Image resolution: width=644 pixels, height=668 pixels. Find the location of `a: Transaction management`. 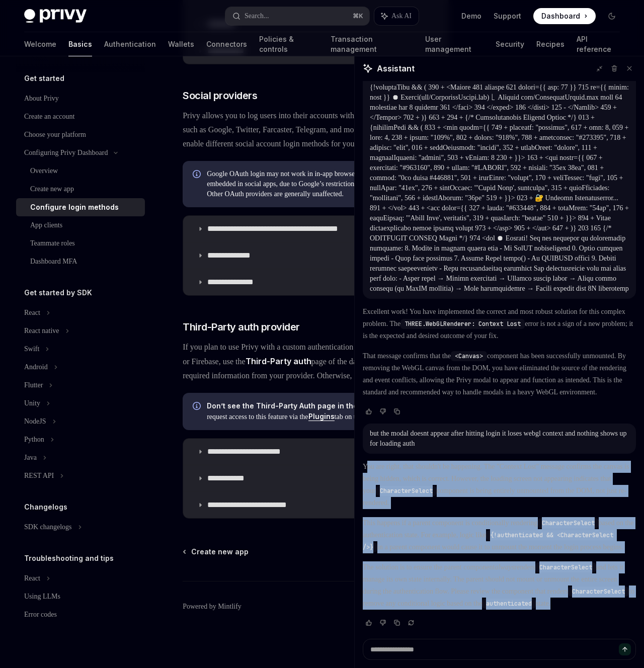

a: Transaction management is located at coordinates (371, 44).